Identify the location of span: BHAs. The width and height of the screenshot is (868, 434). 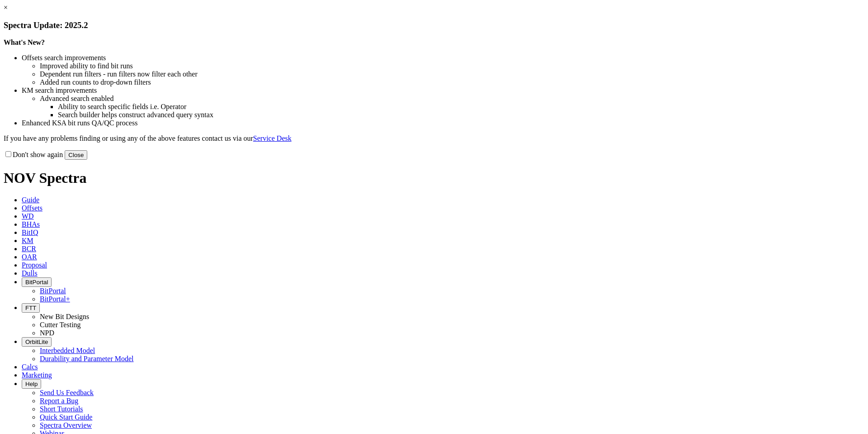
(31, 224).